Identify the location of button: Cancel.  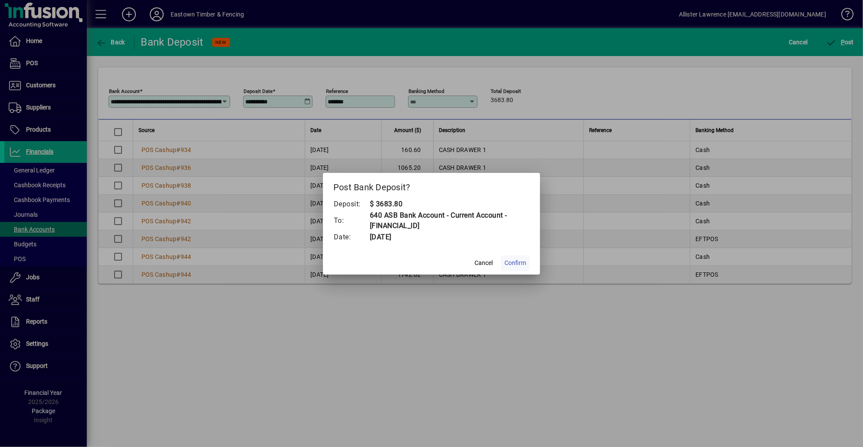
(484, 263).